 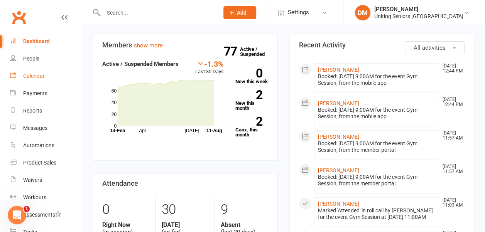 What do you see at coordinates (27, 209) in the screenshot?
I see `span: 1` at bounding box center [27, 209].